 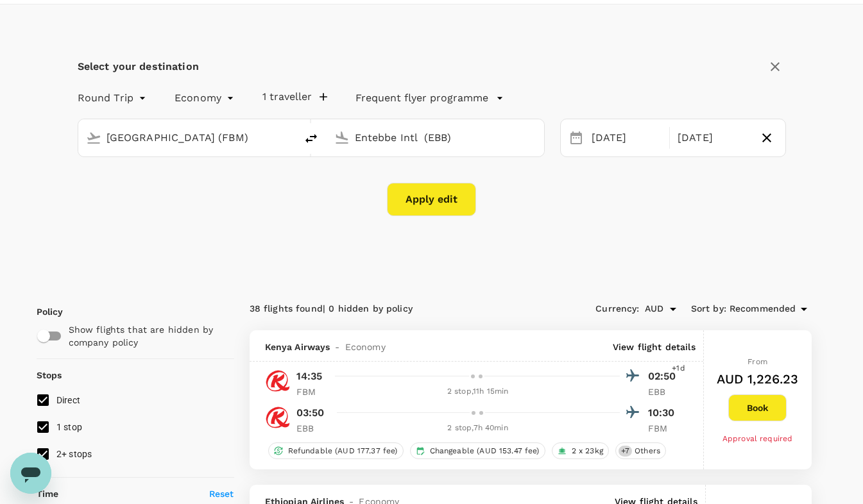 What do you see at coordinates (69, 428) in the screenshot?
I see `span: 1 stop` at bounding box center [69, 428].